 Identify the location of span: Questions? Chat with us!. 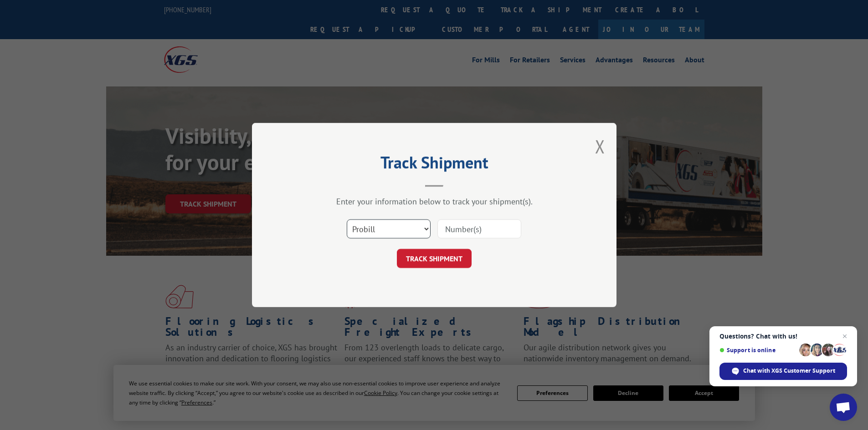
(783, 337).